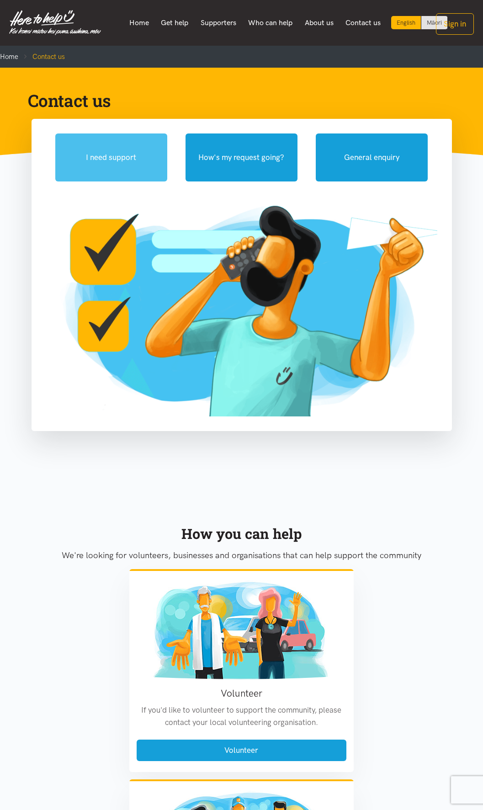 This screenshot has height=810, width=483. Describe the element at coordinates (42, 57) in the screenshot. I see `li: Contact us` at that location.